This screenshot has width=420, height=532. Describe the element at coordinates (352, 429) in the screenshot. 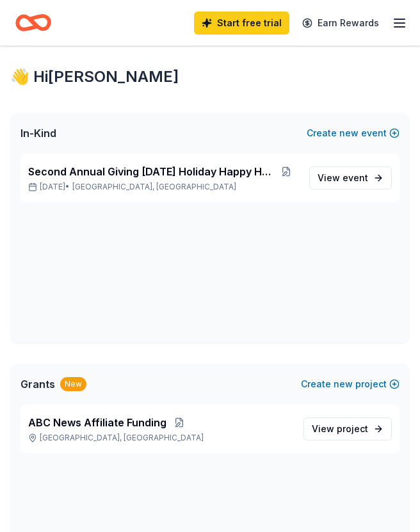

I see `span: project` at that location.